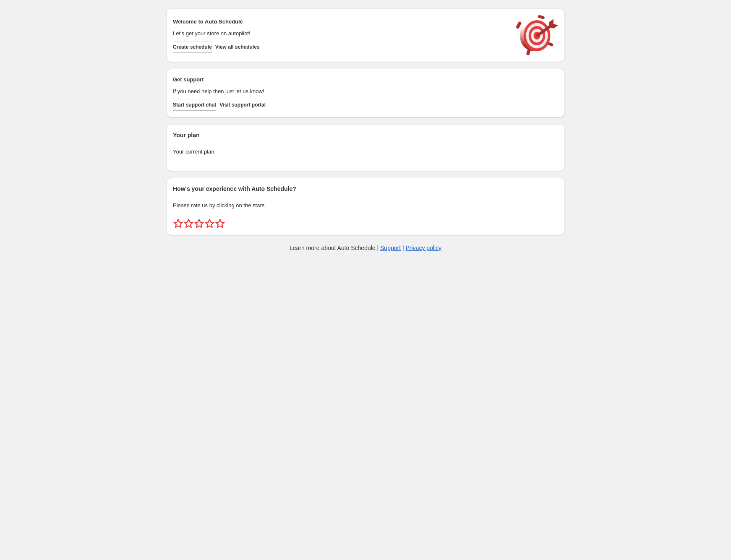  Describe the element at coordinates (341, 91) in the screenshot. I see `p: If you need help then just let us know!` at that location.